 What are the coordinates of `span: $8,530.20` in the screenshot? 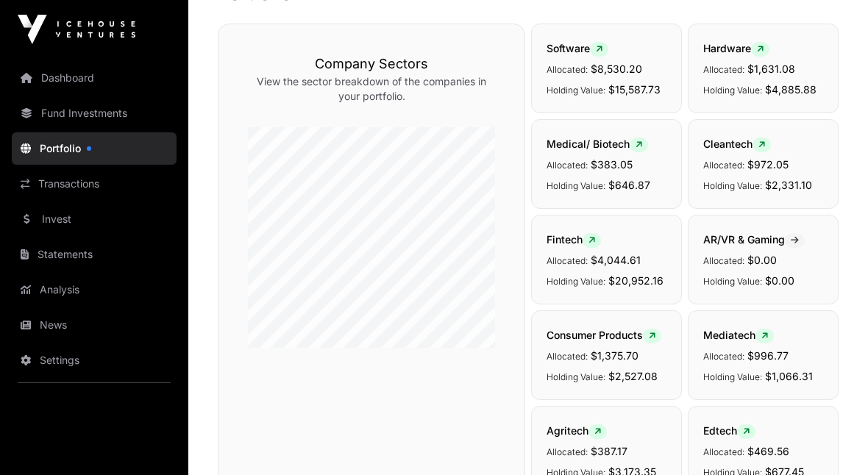 It's located at (617, 69).